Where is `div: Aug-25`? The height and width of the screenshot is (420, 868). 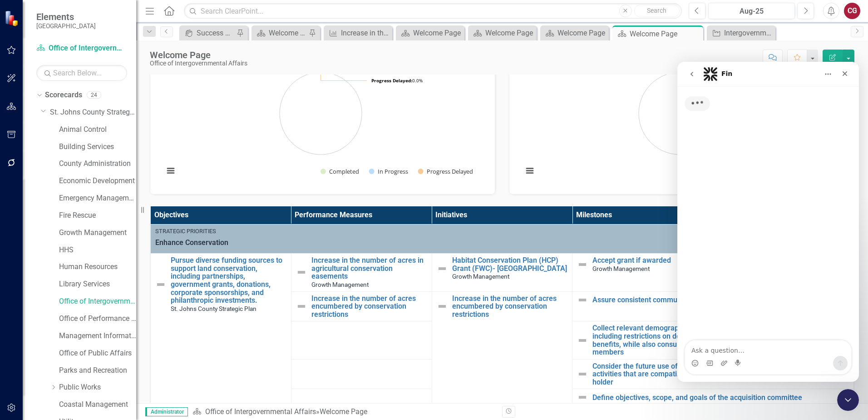
div: Aug-25 is located at coordinates (751, 12).